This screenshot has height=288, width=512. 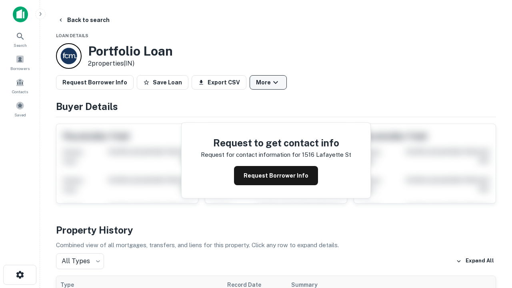 What do you see at coordinates (251, 155) in the screenshot?
I see `p: Request for contact information for` at bounding box center [251, 155].